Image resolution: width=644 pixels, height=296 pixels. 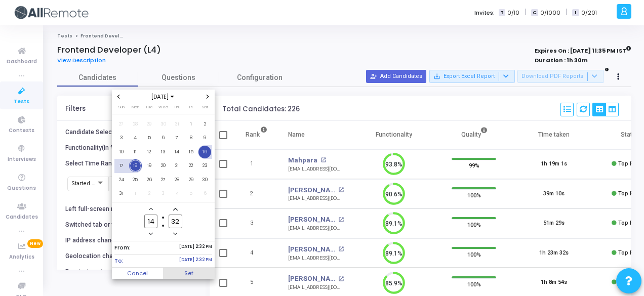 I want to click on td: July 31, 2025, so click(x=178, y=125).